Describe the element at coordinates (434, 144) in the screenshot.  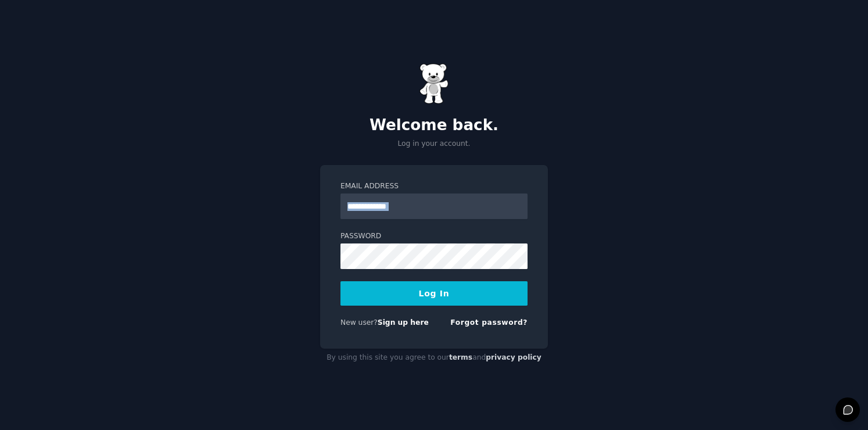
I see `p: Log in your account.` at that location.